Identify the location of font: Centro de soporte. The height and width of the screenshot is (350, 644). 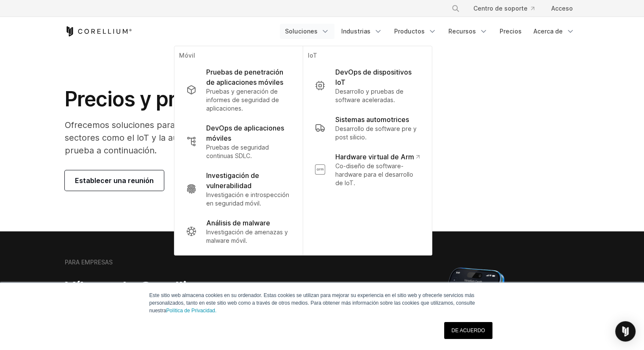
(500, 8).